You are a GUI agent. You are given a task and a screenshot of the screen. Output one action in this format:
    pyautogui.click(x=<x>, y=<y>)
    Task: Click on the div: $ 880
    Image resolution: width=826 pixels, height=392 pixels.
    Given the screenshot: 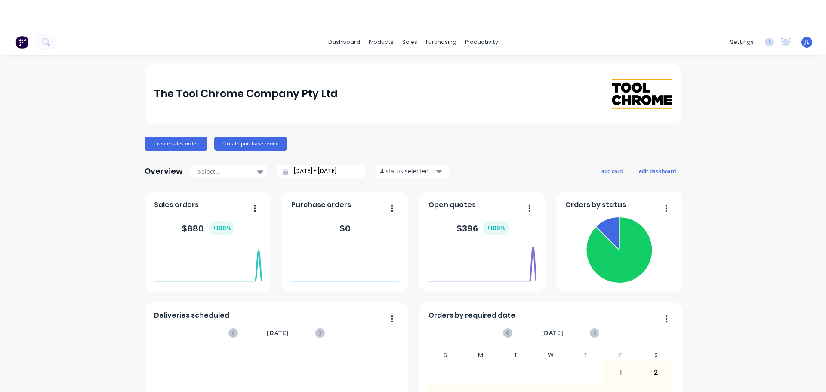 What is the action you would take?
    pyautogui.click(x=208, y=228)
    